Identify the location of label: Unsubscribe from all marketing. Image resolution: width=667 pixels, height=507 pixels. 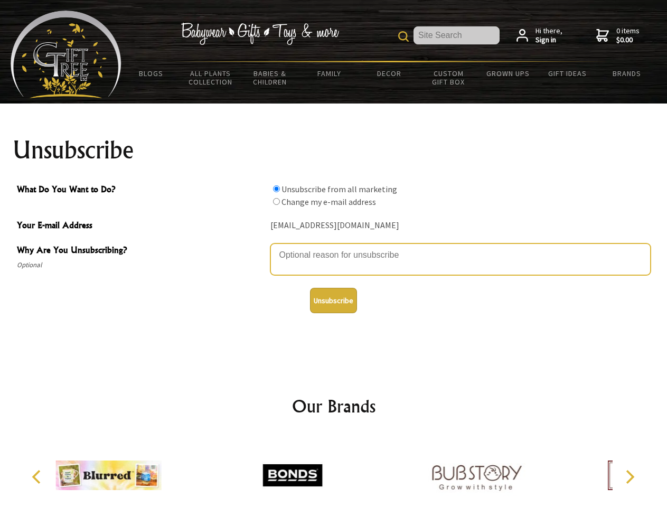
(339, 189).